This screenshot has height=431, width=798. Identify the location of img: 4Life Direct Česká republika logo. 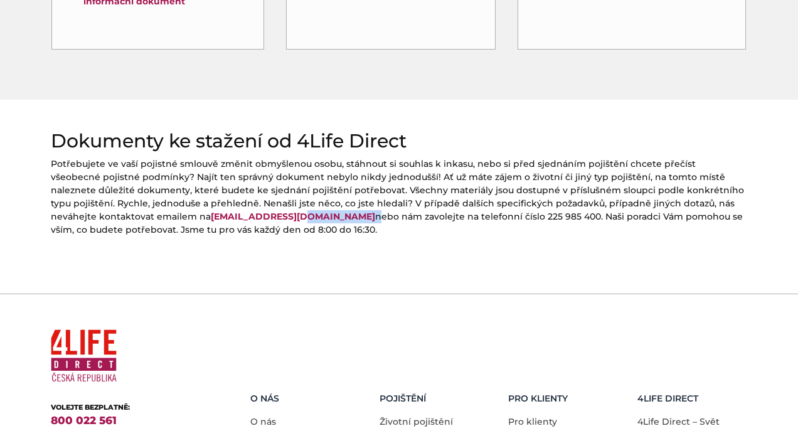
(83, 356).